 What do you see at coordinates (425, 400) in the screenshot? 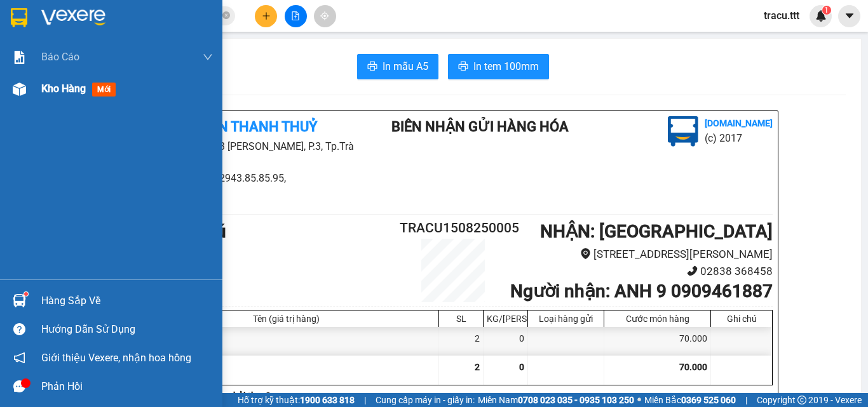
I see `span: Cung cấp máy in - giấy in:` at bounding box center [425, 400].